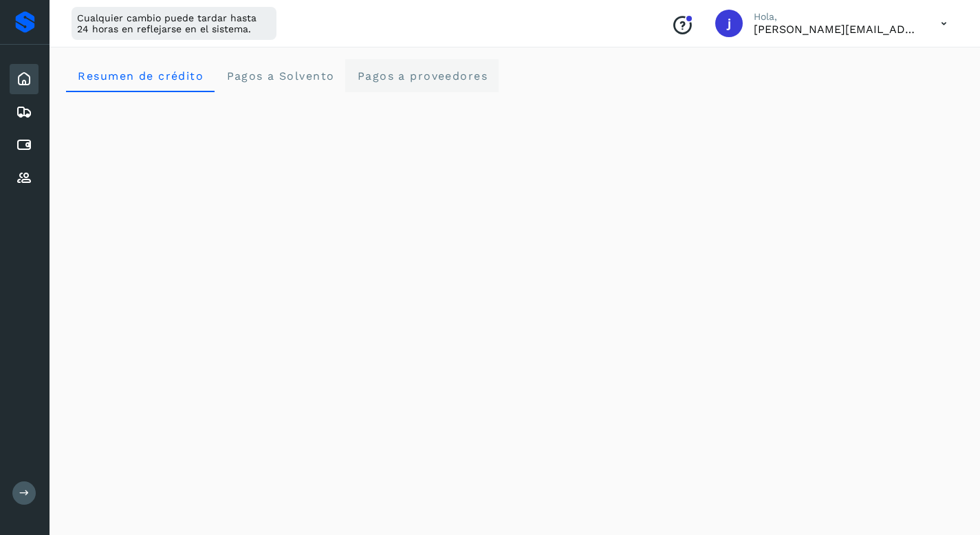 The height and width of the screenshot is (535, 980). Describe the element at coordinates (836, 29) in the screenshot. I see `p: jose@commerzcargo.com` at that location.